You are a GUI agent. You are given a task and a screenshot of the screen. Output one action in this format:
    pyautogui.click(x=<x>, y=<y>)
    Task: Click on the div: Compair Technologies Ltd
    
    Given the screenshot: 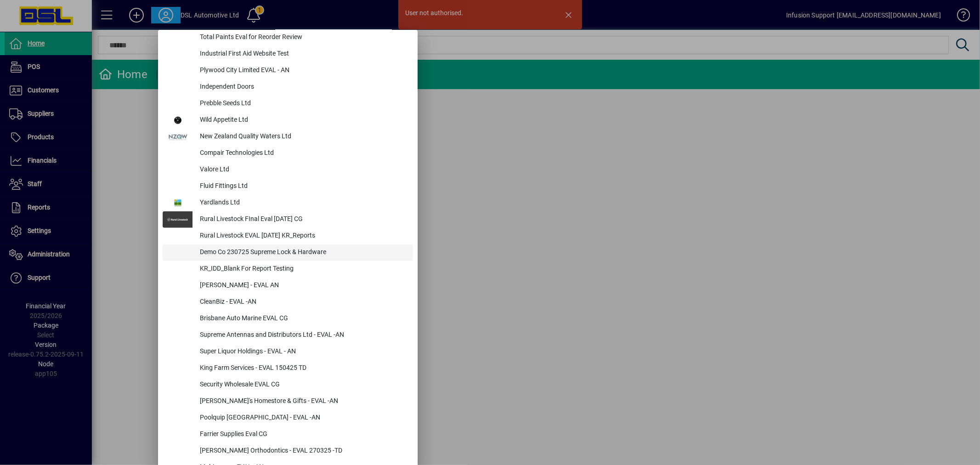 What is the action you would take?
    pyautogui.click(x=303, y=154)
    